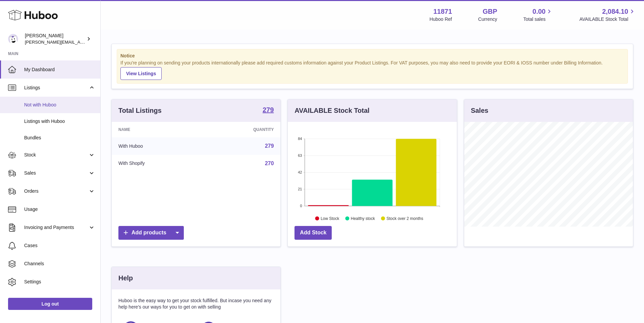 The image size is (644, 323). What do you see at coordinates (59, 281) in the screenshot?
I see `span: Settings` at bounding box center [59, 281].